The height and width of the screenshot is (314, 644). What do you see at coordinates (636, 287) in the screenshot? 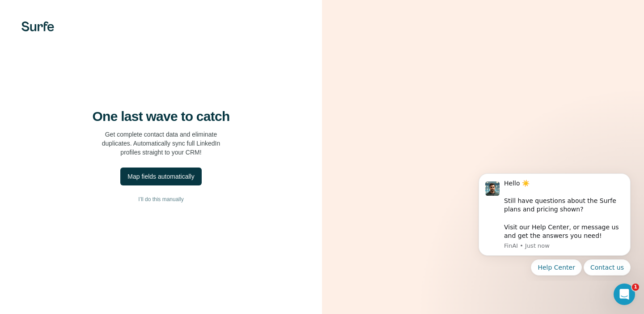
I see `span: 1` at bounding box center [636, 287].